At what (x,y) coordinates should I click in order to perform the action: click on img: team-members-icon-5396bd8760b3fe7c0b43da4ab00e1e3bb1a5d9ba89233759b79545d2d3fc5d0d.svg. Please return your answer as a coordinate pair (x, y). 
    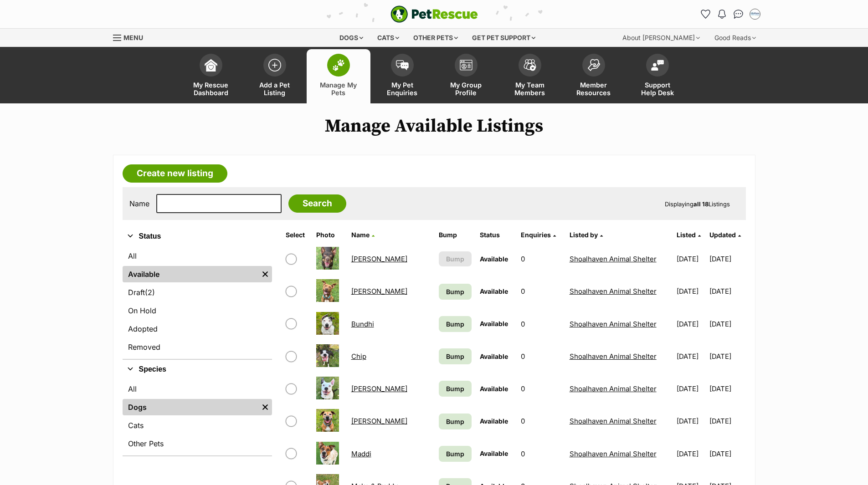
    Looking at the image, I should click on (530, 65).